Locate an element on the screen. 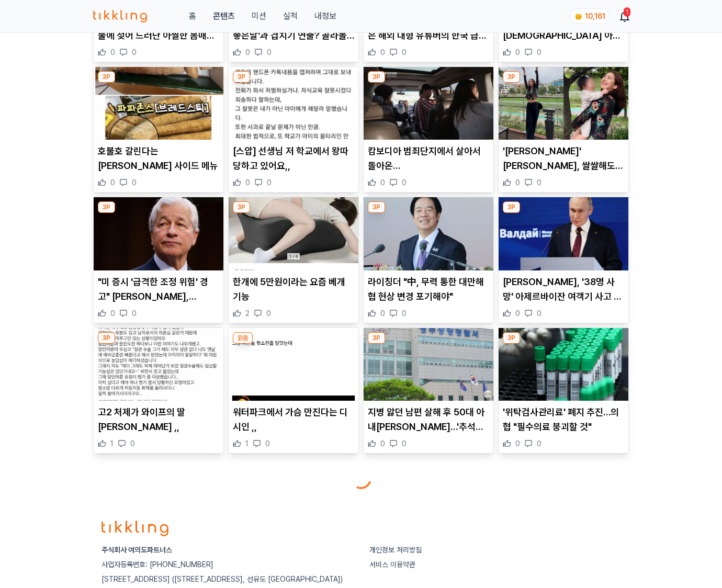 The width and height of the screenshot is (722, 588). img: 워터파크에서 가슴 만진다는 디시인 ,, is located at coordinates (293, 364).